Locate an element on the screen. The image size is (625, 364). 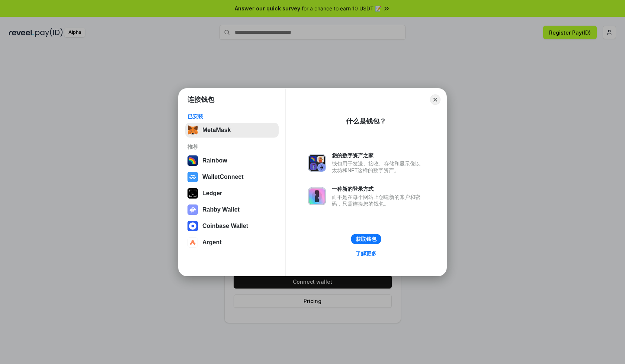
div: 您的数字资产之家 is located at coordinates (378, 156).